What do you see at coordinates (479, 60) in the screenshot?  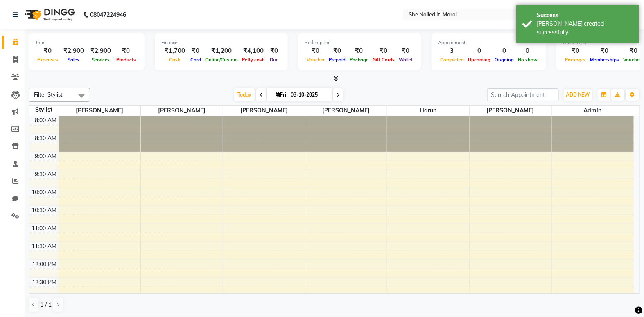 I see `span: Upcoming` at bounding box center [479, 60].